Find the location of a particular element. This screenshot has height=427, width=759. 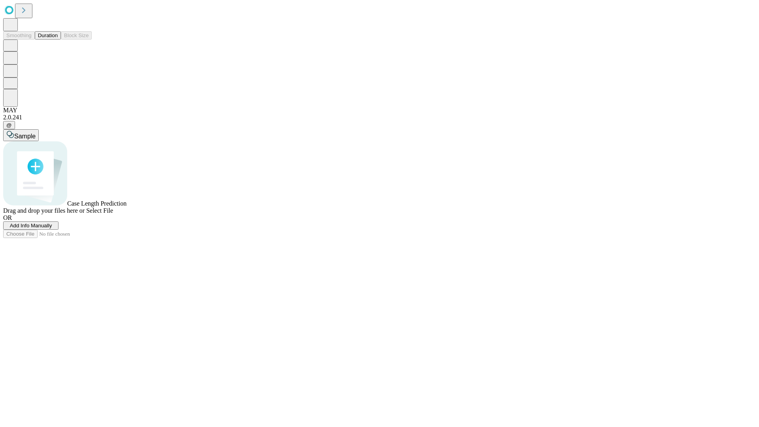

div: MAY is located at coordinates (379, 110).